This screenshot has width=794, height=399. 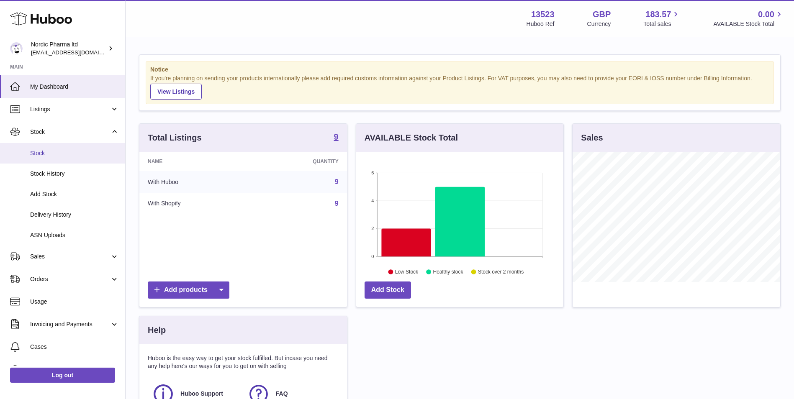 What do you see at coordinates (388, 290) in the screenshot?
I see `a: Add Stock` at bounding box center [388, 290].